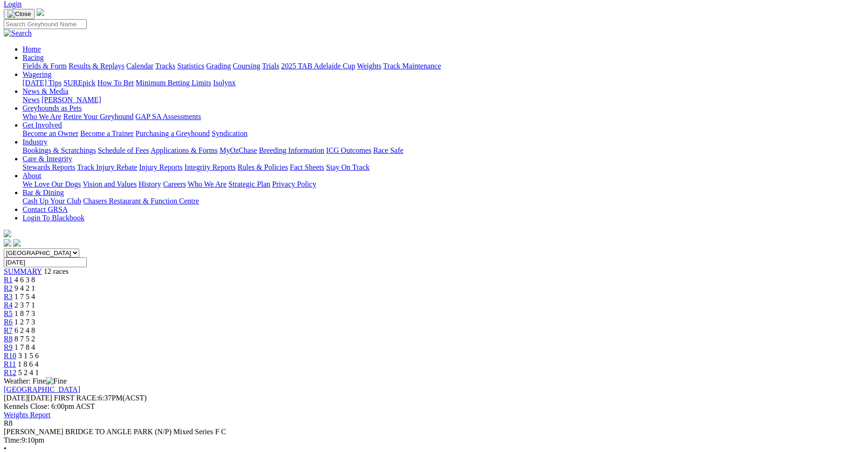 This screenshot has height=452, width=868. I want to click on a: News & Media, so click(46, 91).